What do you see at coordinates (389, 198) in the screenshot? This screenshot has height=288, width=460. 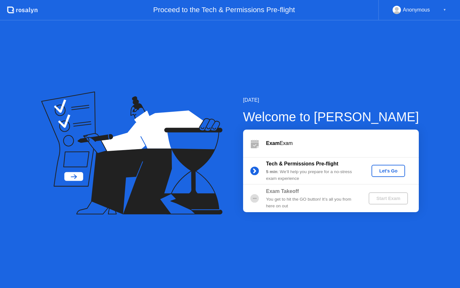 I see `button: Start Exam` at bounding box center [389, 198].